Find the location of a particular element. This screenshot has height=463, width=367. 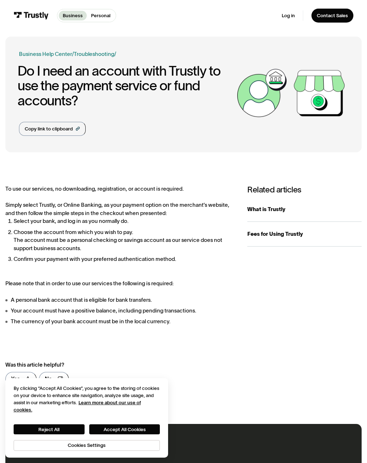

a: No is located at coordinates (54, 379).